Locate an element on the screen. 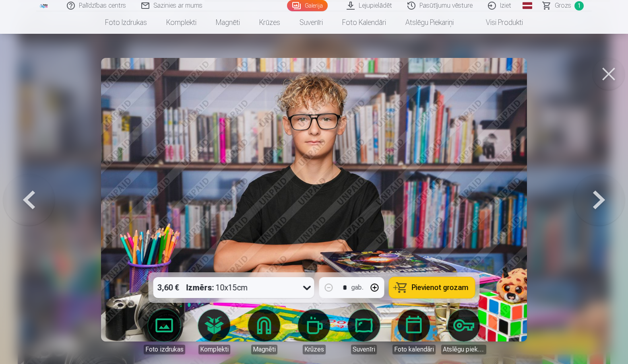 The width and height of the screenshot is (628, 364). div: Suvenīri is located at coordinates (364, 350).